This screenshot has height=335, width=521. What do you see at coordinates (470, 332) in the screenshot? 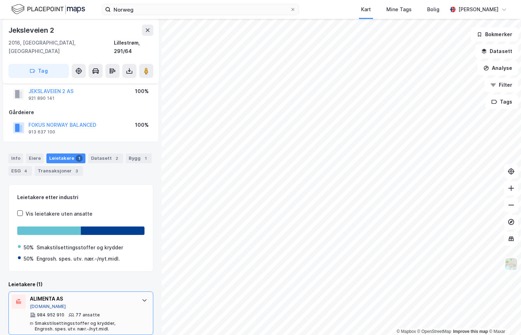
I see `a: Improve this map` at bounding box center [470, 332].